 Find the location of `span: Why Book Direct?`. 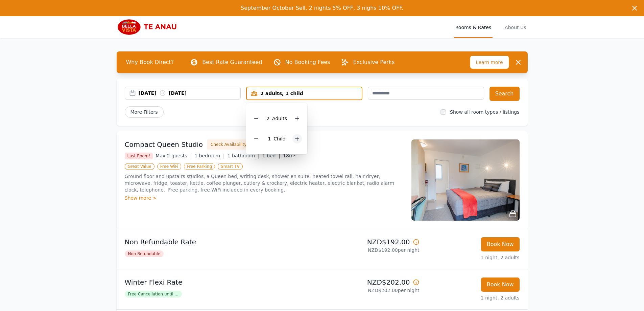

span: Why Book Direct? is located at coordinates (150, 62).